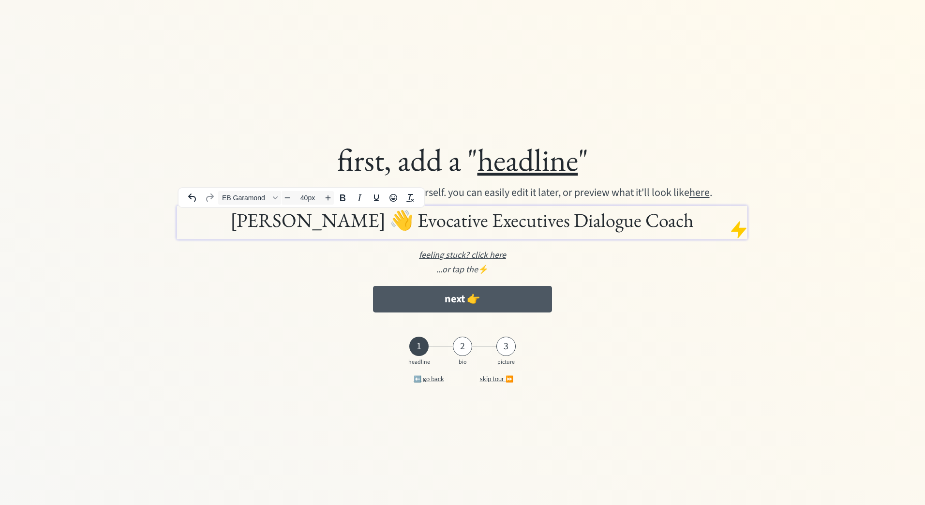 The image size is (925, 505). Describe the element at coordinates (699, 193) in the screenshot. I see `u: here` at that location.